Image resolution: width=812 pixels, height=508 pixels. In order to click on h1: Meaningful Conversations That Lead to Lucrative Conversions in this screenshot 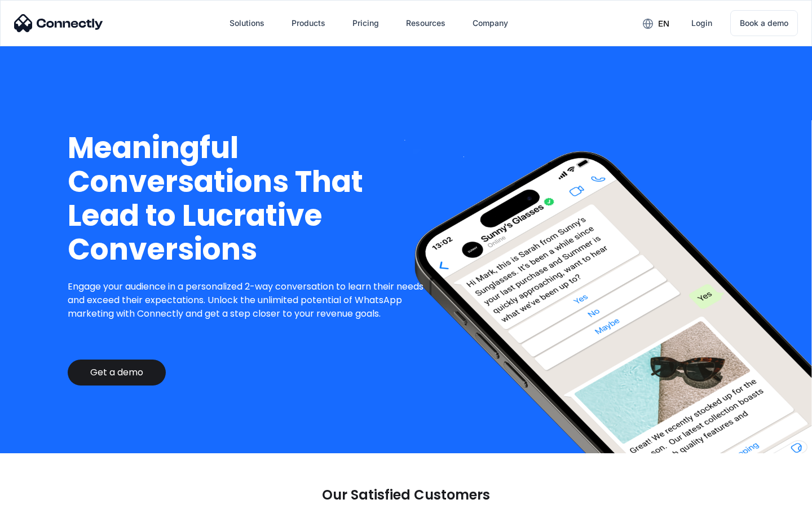, I will do `click(250, 199)`.